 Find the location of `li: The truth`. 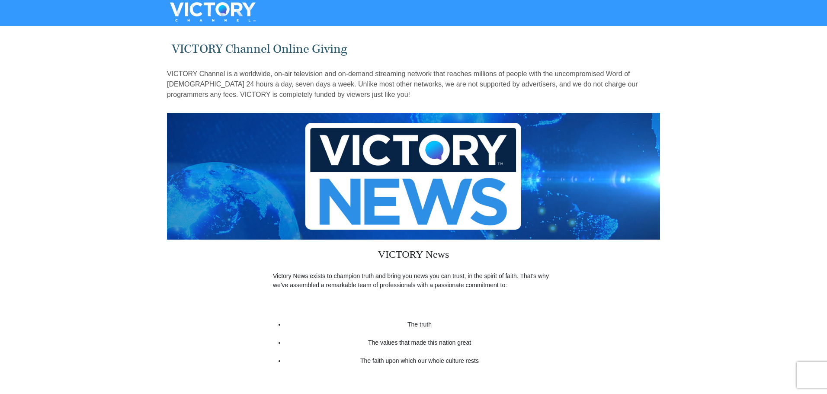

li: The truth is located at coordinates (420, 324).